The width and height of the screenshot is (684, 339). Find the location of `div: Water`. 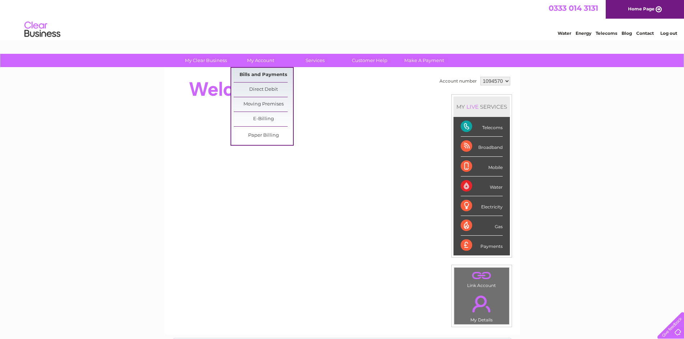

div: Water is located at coordinates (482, 186).